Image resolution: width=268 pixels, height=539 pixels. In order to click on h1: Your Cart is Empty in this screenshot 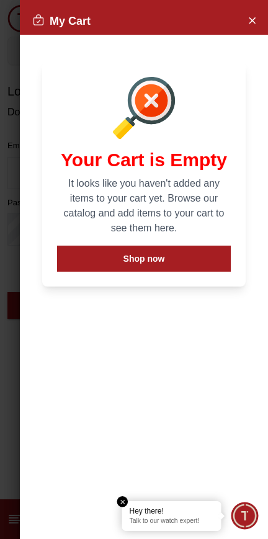, I will do `click(144, 160)`.